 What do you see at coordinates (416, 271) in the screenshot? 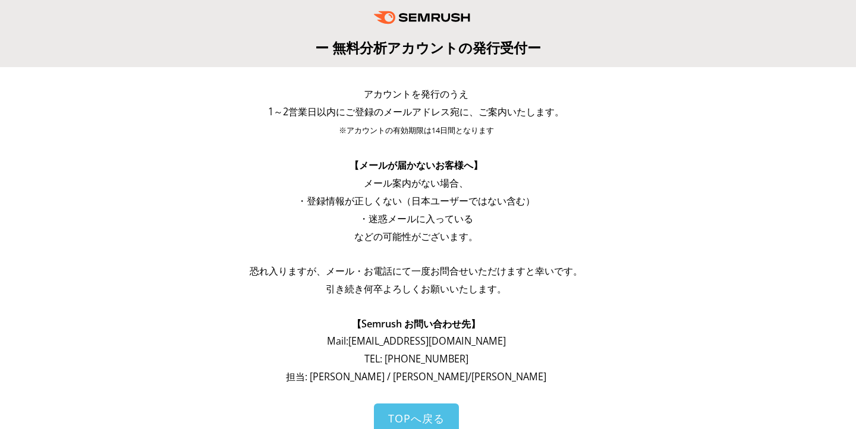
I see `span: 恐れ入りますが、メール・お電話にて一度お問合せいただけますと幸いです。` at bounding box center [416, 271].